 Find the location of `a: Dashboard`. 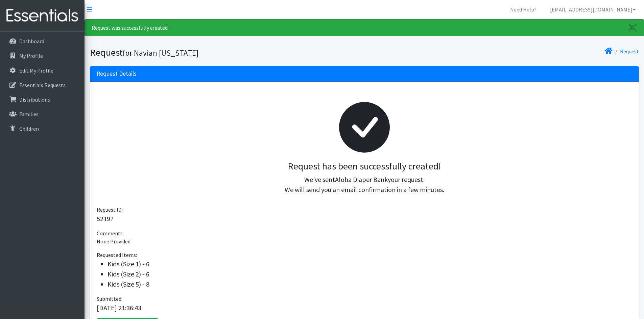

a: Dashboard is located at coordinates (42, 41).